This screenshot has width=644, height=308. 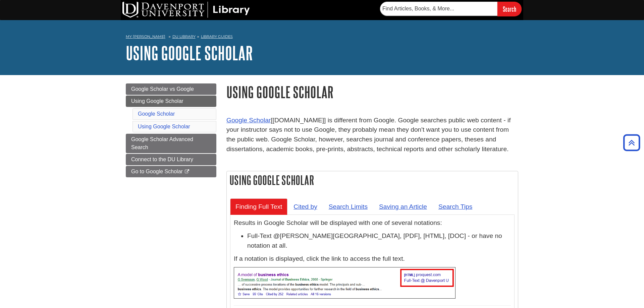 I want to click on div: Guide Page Menu, so click(x=171, y=130).